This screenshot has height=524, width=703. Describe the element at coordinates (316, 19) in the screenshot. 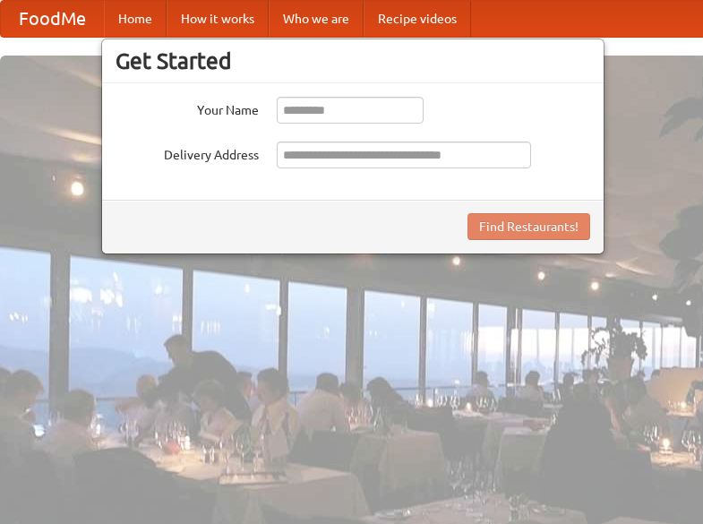

I see `a: Who we are` at that location.